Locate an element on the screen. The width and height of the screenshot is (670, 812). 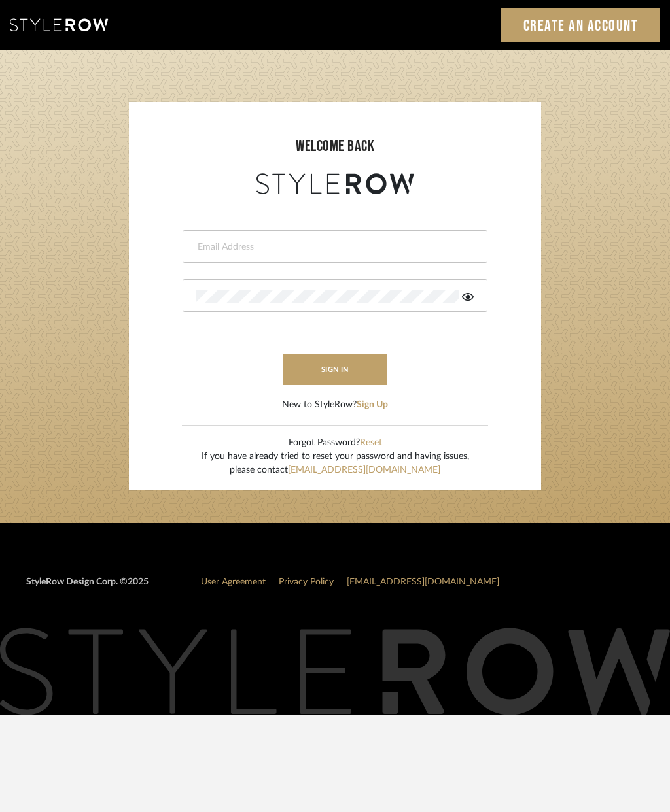
a: Create an Account is located at coordinates (581, 25).